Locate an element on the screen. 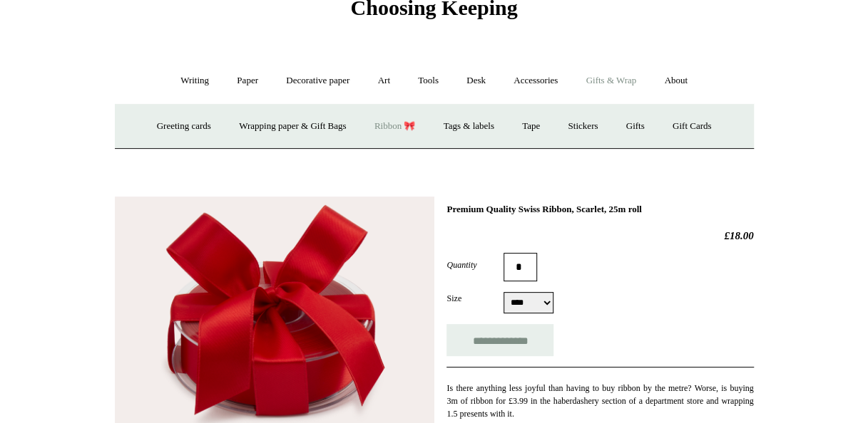  a: Paper is located at coordinates (247, 81).